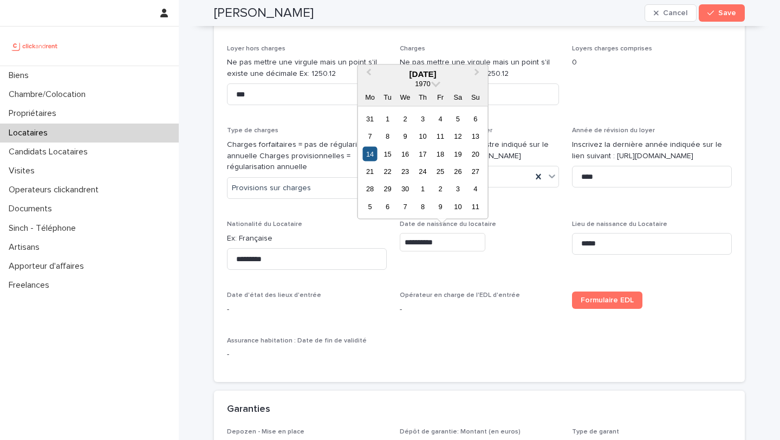 This screenshot has width=780, height=440. I want to click on div: Choose Friday, 11 September 1970, so click(440, 136).